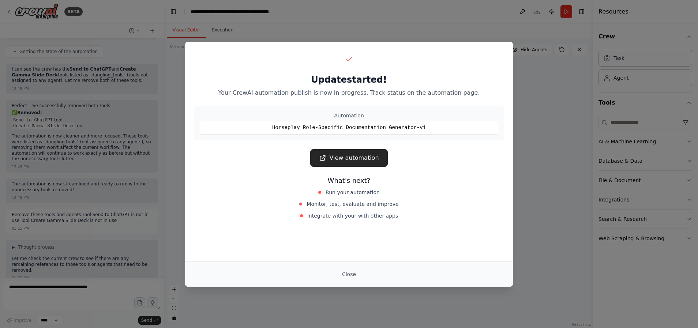  Describe the element at coordinates (349, 80) in the screenshot. I see `h2: Update started!` at that location.